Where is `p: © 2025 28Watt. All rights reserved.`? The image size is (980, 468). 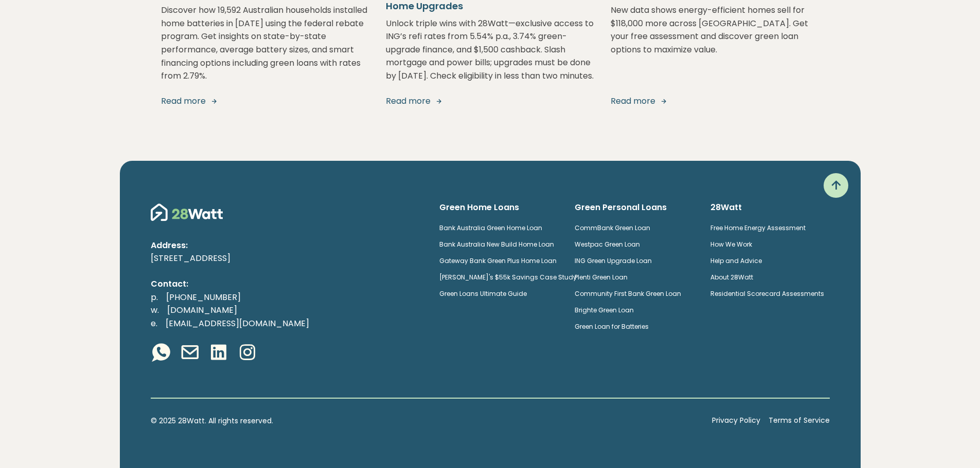
p: © 2025 28Watt. All rights reserved. is located at coordinates (427, 421).